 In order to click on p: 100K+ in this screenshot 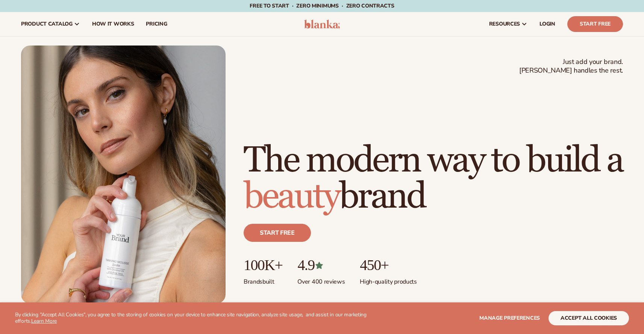, I will do `click(263, 265)`.